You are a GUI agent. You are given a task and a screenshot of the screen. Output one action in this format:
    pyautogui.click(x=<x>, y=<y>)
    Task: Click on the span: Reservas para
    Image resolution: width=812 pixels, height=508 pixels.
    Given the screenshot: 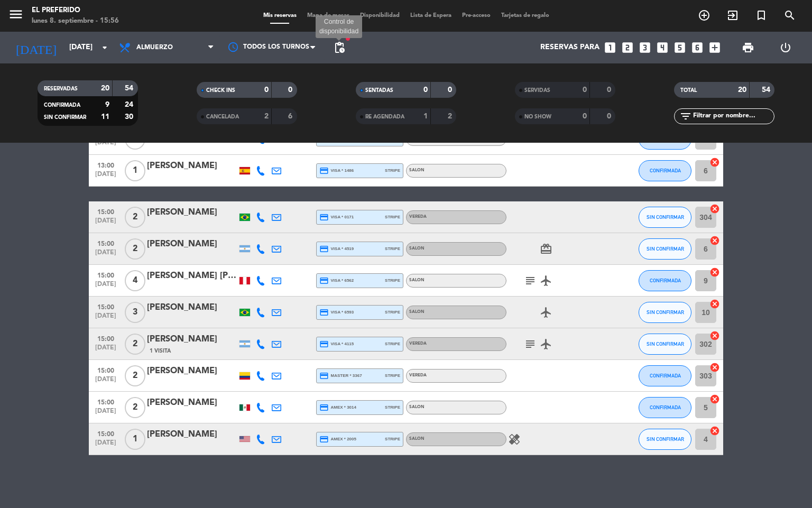 What is the action you would take?
    pyautogui.click(x=570, y=47)
    